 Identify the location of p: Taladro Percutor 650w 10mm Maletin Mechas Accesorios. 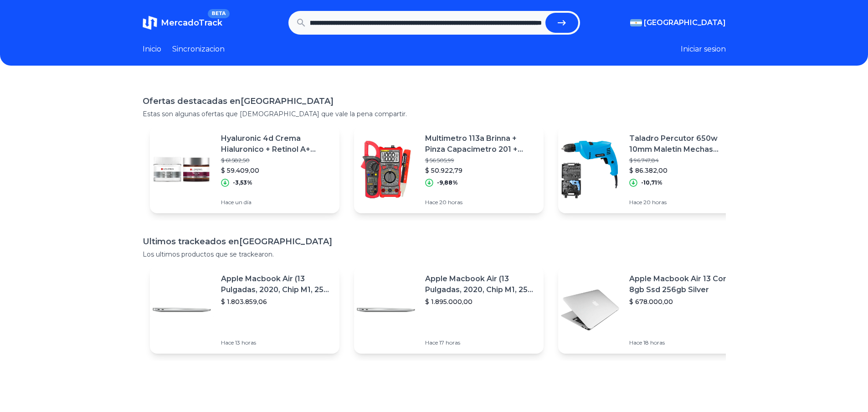
(685, 144).